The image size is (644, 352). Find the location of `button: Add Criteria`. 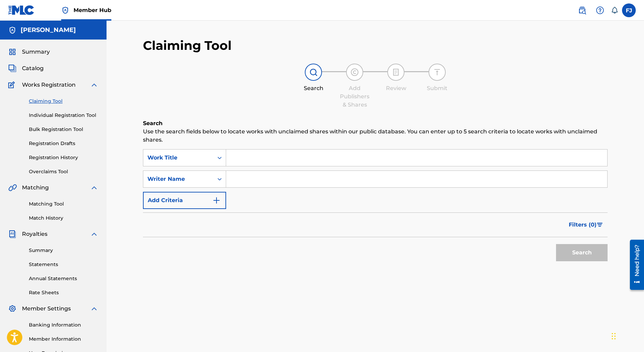

button: Add Criteria is located at coordinates (185, 200).